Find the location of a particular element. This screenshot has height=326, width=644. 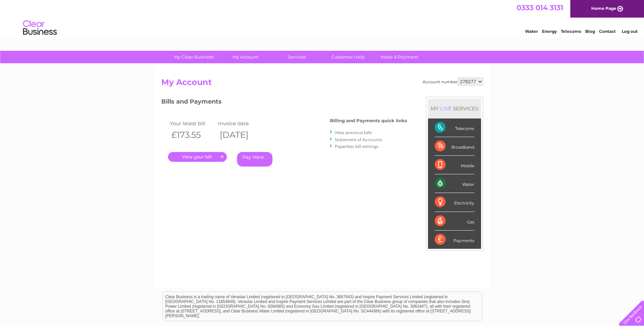

td: Invoice date is located at coordinates (241, 123).